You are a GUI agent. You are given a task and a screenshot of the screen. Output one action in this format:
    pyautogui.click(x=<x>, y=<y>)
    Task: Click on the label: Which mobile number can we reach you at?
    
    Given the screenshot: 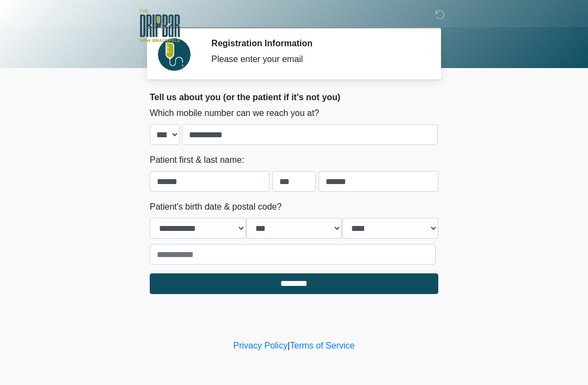 What is the action you would take?
    pyautogui.click(x=234, y=114)
    